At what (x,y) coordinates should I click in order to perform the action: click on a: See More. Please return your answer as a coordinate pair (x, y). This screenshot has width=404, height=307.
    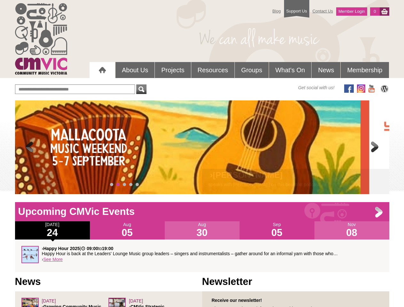
    Looking at the image, I should click on (53, 259).